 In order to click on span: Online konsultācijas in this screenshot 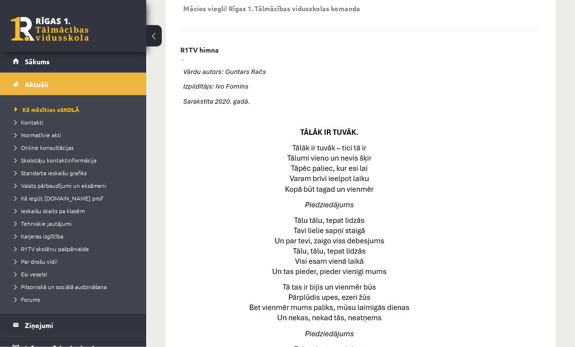, I will do `click(44, 148)`.